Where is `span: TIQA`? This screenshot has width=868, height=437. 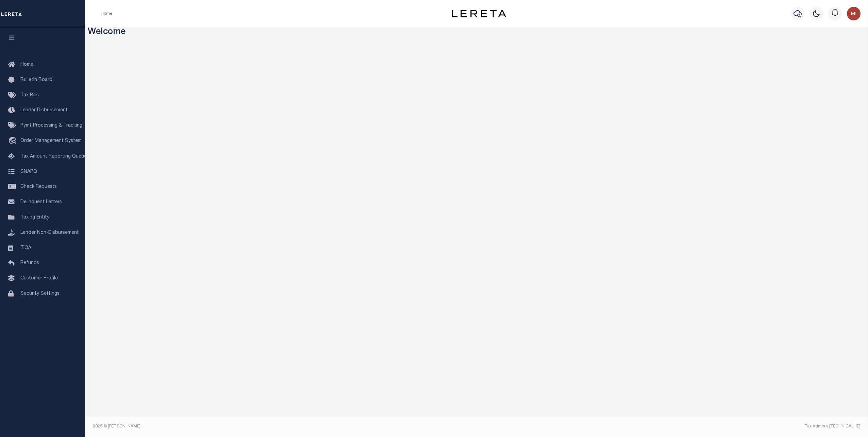 span: TIQA is located at coordinates (26, 248).